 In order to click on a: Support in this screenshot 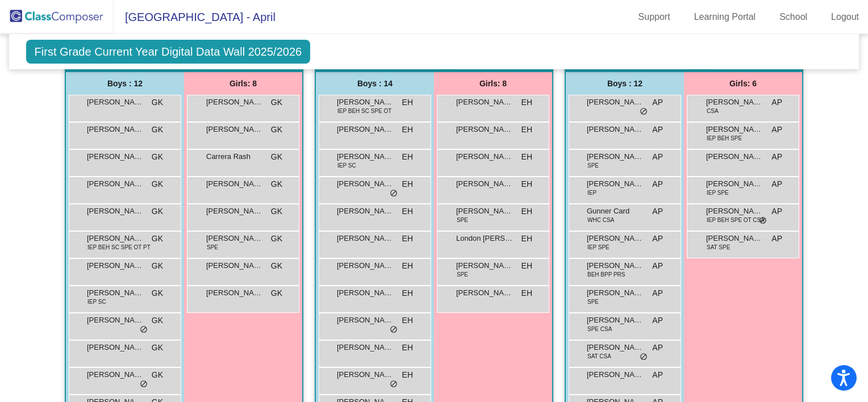, I will do `click(654, 17)`.